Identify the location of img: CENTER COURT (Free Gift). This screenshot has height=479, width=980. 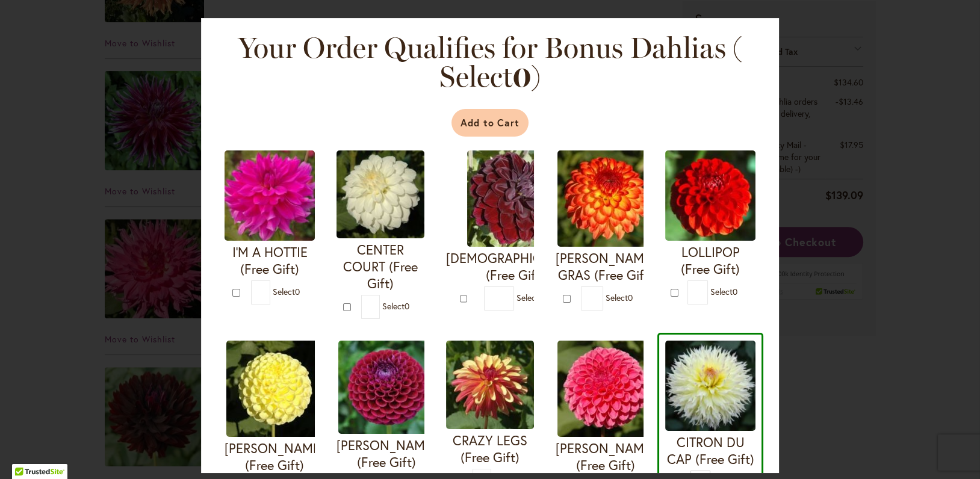
(380, 194).